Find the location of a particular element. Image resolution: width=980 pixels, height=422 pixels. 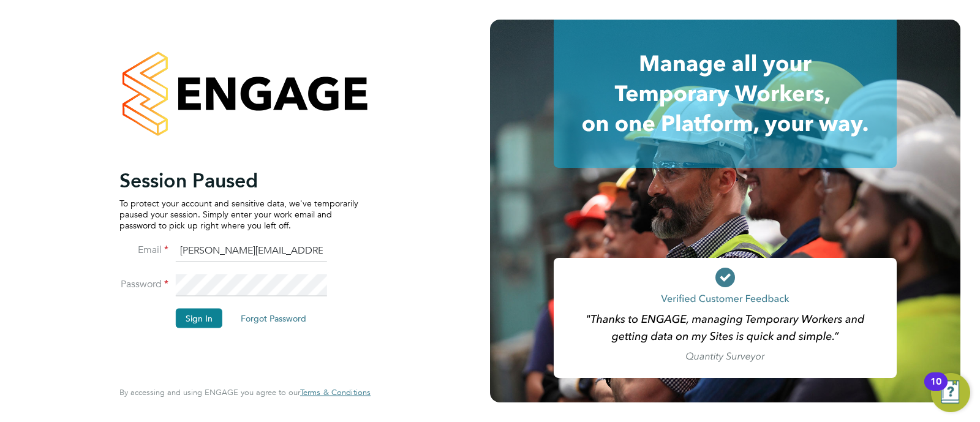

span: By accessing and using ENGAGE you agree to our is located at coordinates (245, 393).